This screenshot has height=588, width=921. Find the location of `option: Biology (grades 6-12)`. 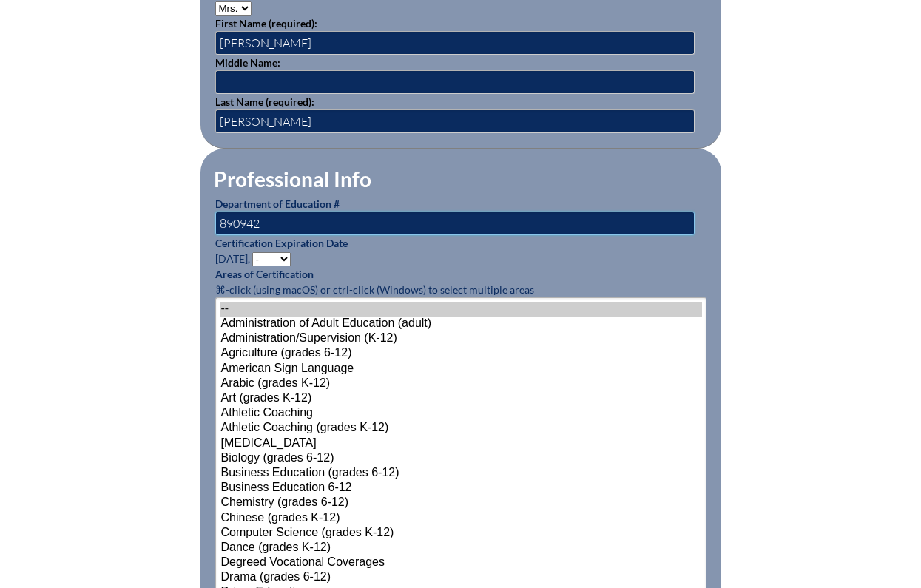

option: Biology (grades 6-12) is located at coordinates (461, 459).